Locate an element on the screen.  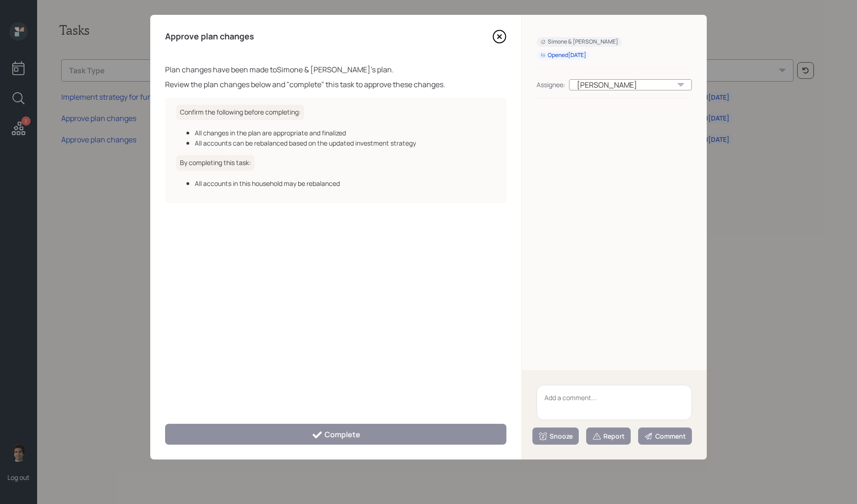
button: Comment is located at coordinates (666, 436).